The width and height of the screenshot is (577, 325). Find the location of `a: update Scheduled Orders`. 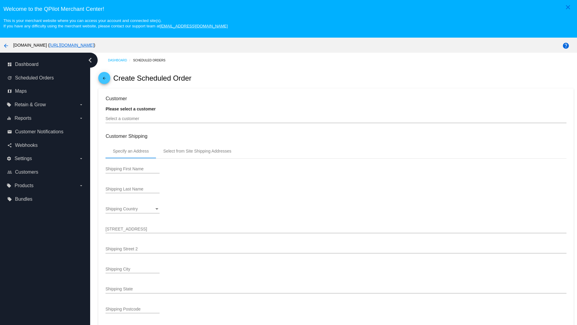

a: update Scheduled Orders is located at coordinates (45, 78).